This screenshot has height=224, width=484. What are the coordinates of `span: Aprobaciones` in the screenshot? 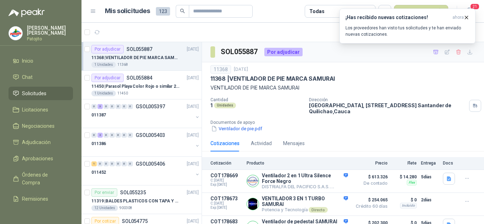 It's located at (38, 159).